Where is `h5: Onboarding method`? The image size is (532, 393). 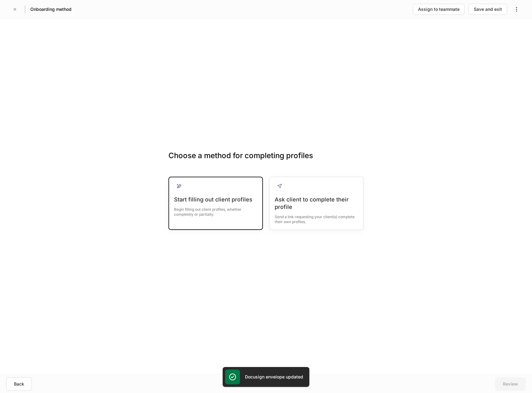 h5: Onboarding method is located at coordinates (51, 9).